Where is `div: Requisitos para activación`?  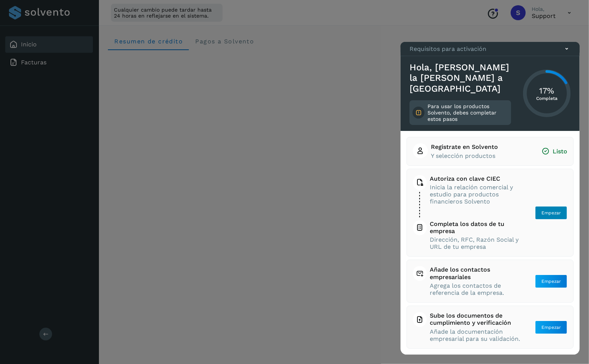
div: Requisitos para activación is located at coordinates (490, 49).